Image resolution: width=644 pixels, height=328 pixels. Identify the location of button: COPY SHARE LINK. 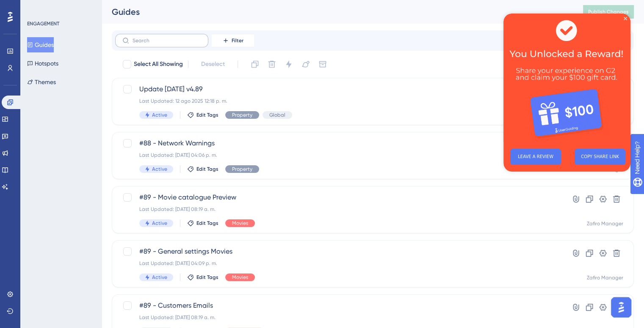
(97, 143).